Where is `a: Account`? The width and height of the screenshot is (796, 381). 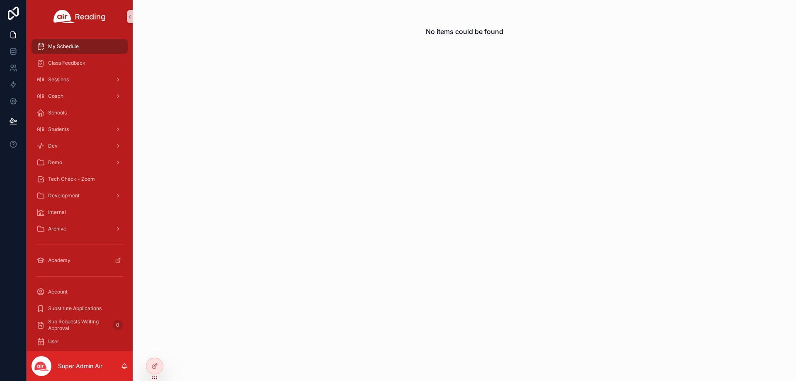 a: Account is located at coordinates (80, 292).